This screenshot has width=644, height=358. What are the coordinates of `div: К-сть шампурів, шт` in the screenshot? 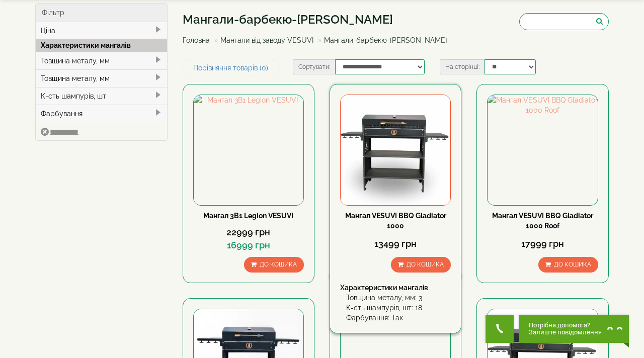 It's located at (101, 96).